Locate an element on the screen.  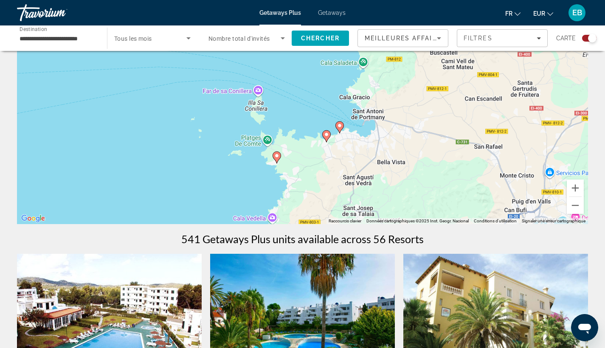
button: Filters is located at coordinates (502, 38).